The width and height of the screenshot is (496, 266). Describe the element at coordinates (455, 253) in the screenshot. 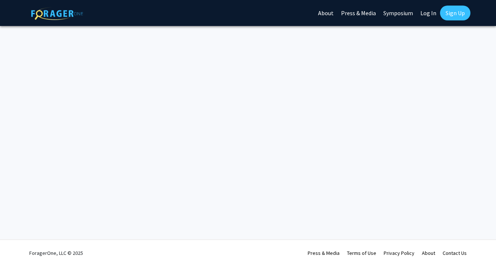

I see `a: Contact Us` at that location.